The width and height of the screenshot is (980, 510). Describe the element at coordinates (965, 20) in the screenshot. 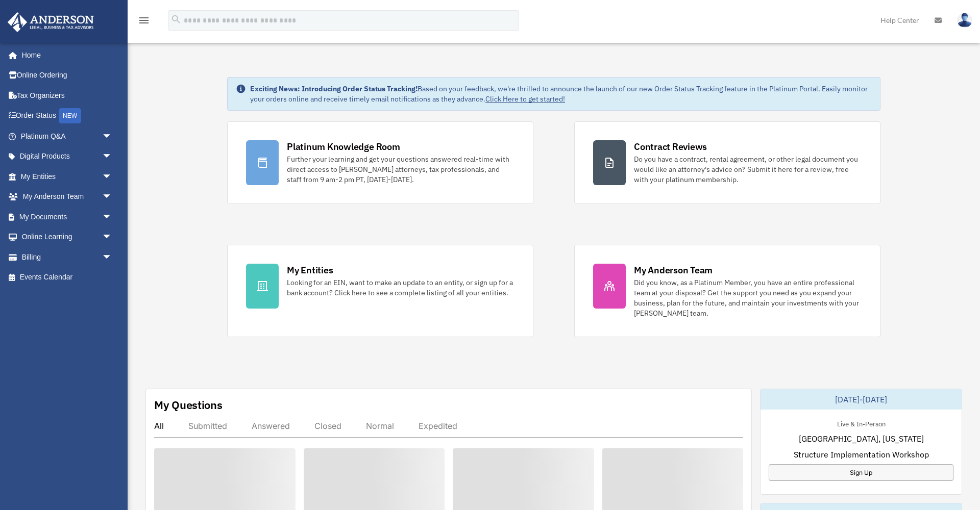

I see `img: User Pic` at that location.